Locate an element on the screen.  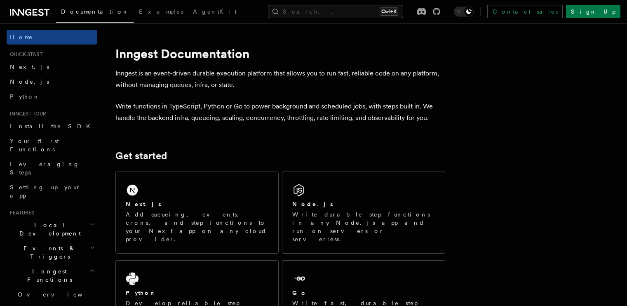
a: Next.jsAdd queueing, events, crons, and step functions to your Next app on any cloud provider. is located at coordinates (197, 212).